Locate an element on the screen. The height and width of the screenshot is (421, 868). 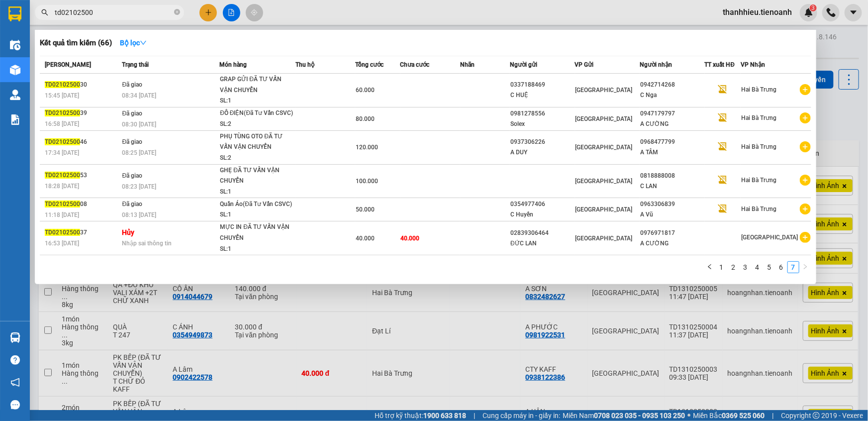
span: down is located at coordinates (143, 43).